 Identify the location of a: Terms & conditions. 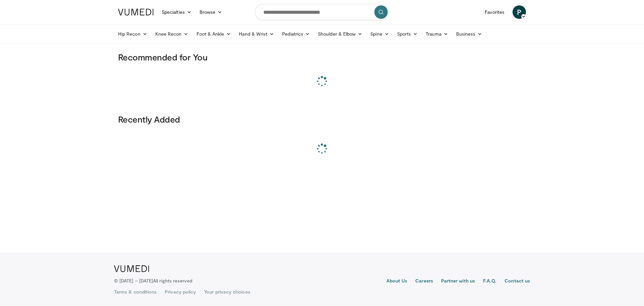
(135, 292).